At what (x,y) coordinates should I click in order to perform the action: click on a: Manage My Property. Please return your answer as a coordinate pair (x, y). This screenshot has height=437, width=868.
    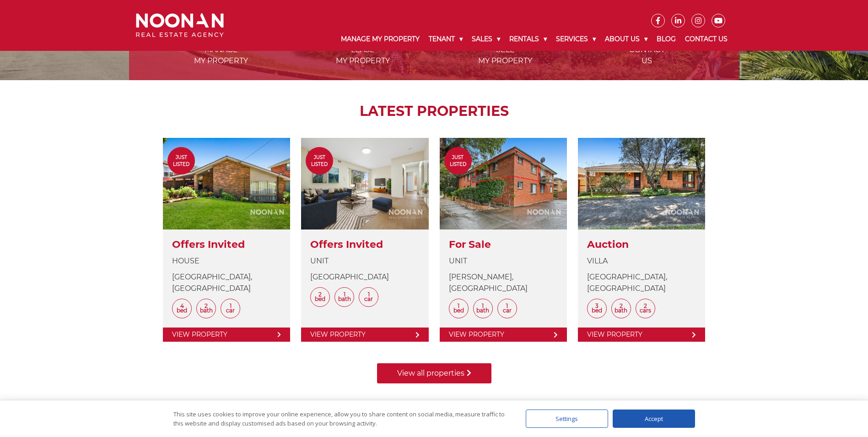
    Looking at the image, I should click on (380, 39).